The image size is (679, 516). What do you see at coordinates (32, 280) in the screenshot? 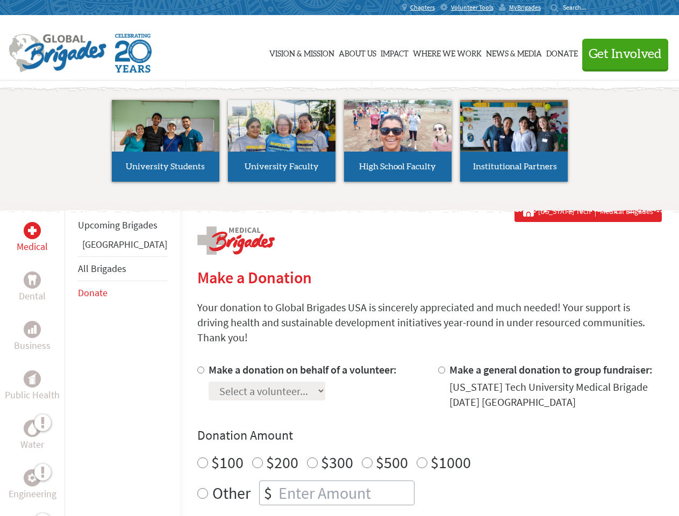
I see `img: Dental` at bounding box center [32, 280].